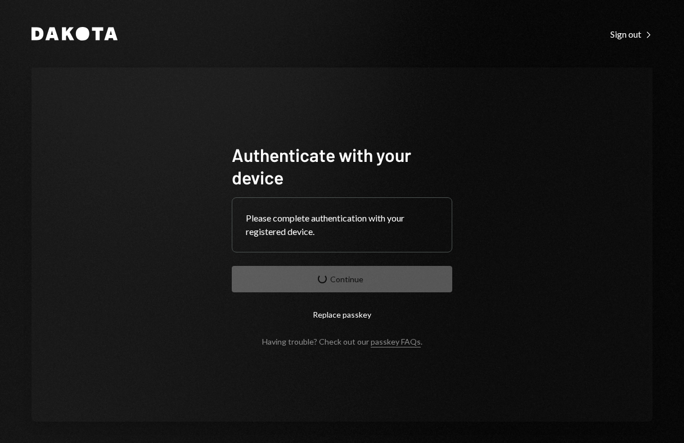  I want to click on h1: Authenticate with your device, so click(342, 166).